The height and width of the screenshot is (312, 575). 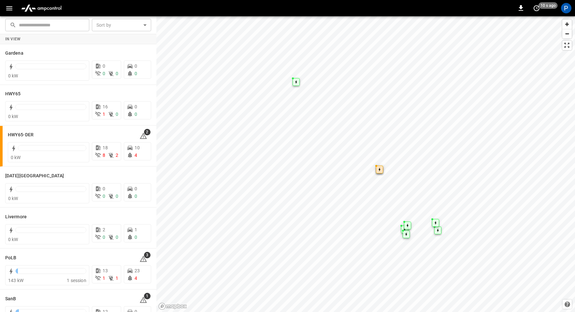 I want to click on div: profile-icon, so click(x=566, y=8).